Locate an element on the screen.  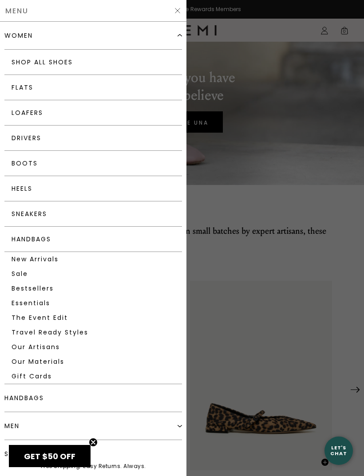
a: New Arrivals is located at coordinates (93, 259).